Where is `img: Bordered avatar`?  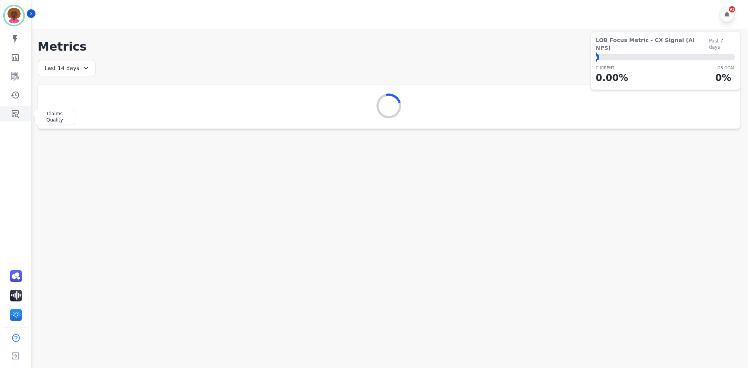
img: Bordered avatar is located at coordinates (14, 16).